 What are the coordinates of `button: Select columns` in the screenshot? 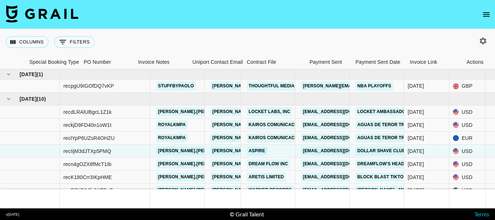 It's located at (27, 42).